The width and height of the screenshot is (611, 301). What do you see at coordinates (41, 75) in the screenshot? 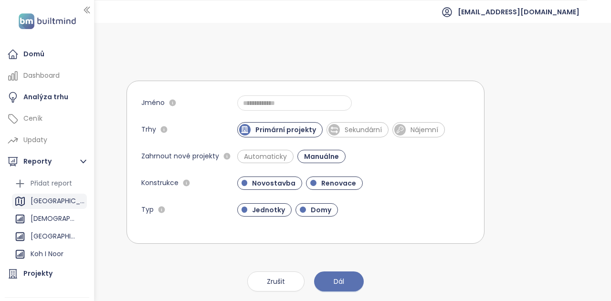
I see `div: Dashboard` at bounding box center [41, 75].